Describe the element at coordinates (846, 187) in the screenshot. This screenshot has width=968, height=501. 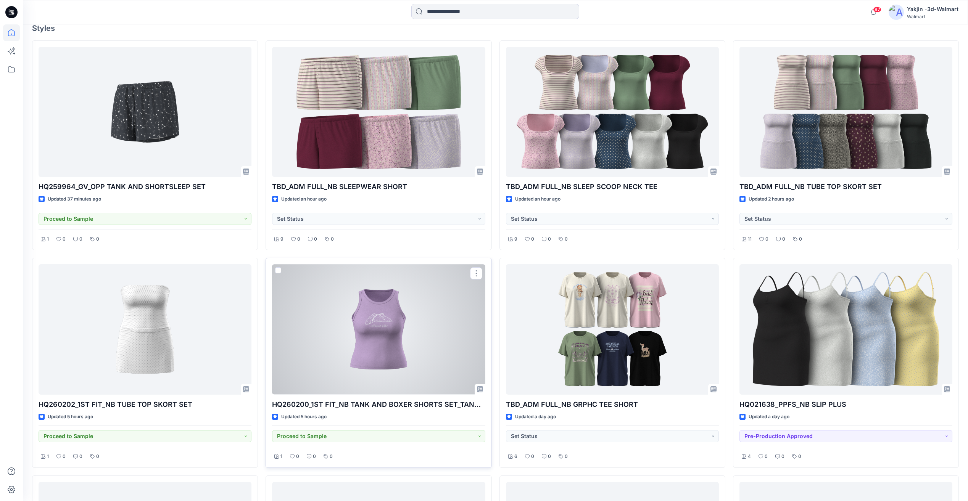
I see `p: TBD_ADM FULL_NB TUBE TOP SKORT SET` at that location.